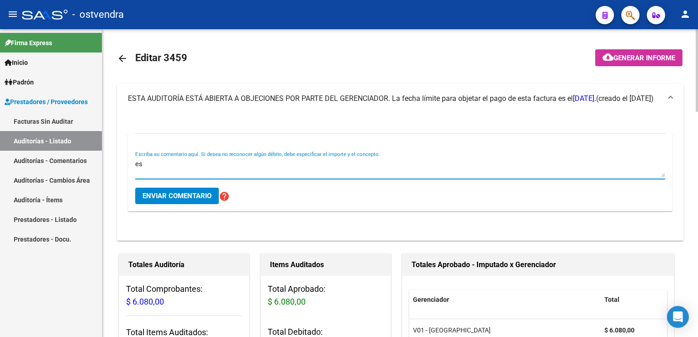  I want to click on h3: Total Aprobado:, so click(326, 296).